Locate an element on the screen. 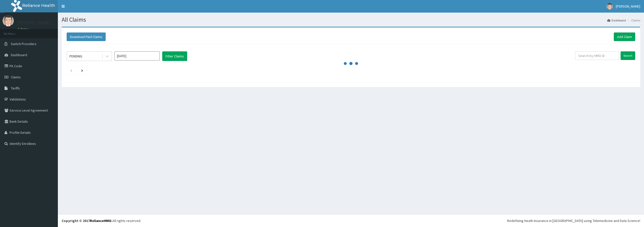 This screenshot has height=227, width=644. svg: audio-loading is located at coordinates (351, 63).